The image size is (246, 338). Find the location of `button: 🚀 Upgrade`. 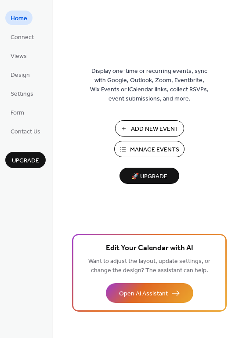

button: 🚀 Upgrade is located at coordinates (149, 175).